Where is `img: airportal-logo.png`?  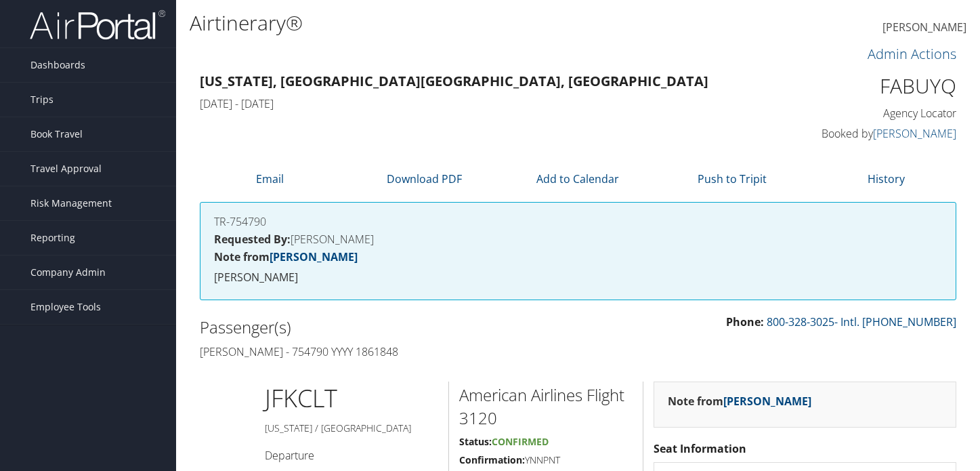 img: airportal-logo.png is located at coordinates (98, 24).